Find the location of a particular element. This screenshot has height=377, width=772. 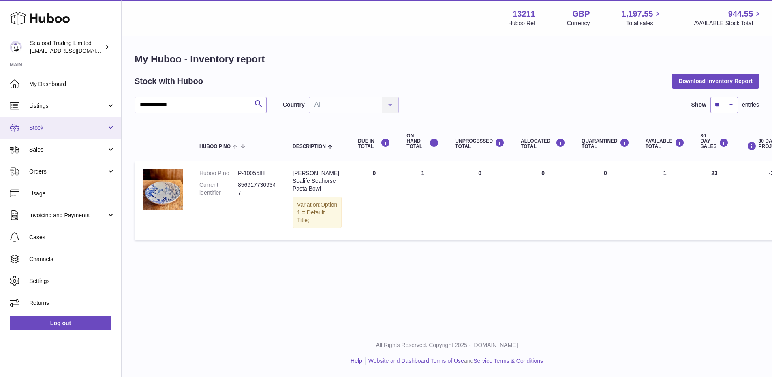

span: Description is located at coordinates (309, 146).